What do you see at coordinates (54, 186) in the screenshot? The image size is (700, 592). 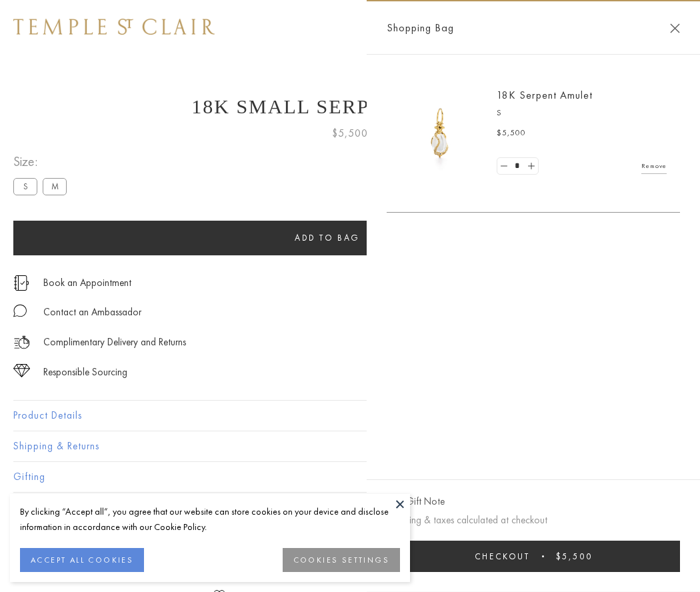 I see `label: M` at bounding box center [54, 186].